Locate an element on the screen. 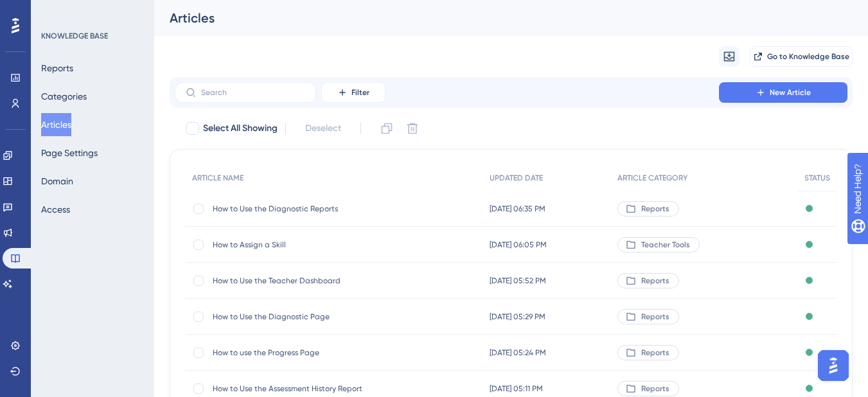  button: Articles is located at coordinates (56, 124).